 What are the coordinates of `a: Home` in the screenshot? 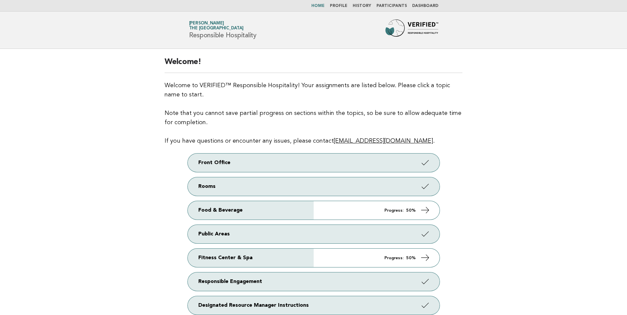 It's located at (318, 6).